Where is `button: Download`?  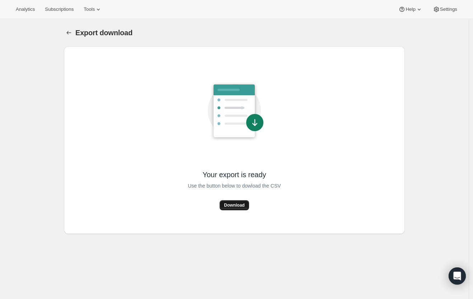 button: Download is located at coordinates (234, 205).